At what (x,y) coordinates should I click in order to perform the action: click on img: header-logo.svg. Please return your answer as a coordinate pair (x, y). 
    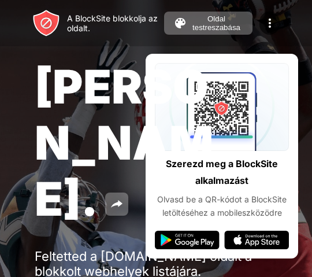
    Looking at the image, I should click on (46, 23).